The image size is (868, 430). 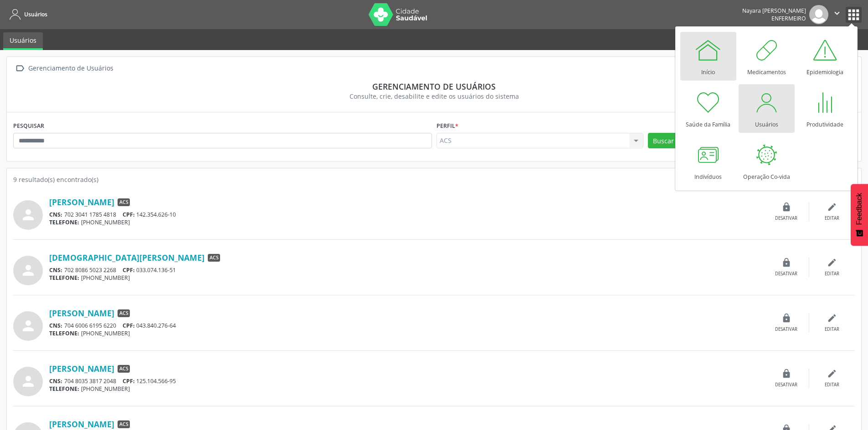 I want to click on a: Medicamentos, so click(x=766, y=56).